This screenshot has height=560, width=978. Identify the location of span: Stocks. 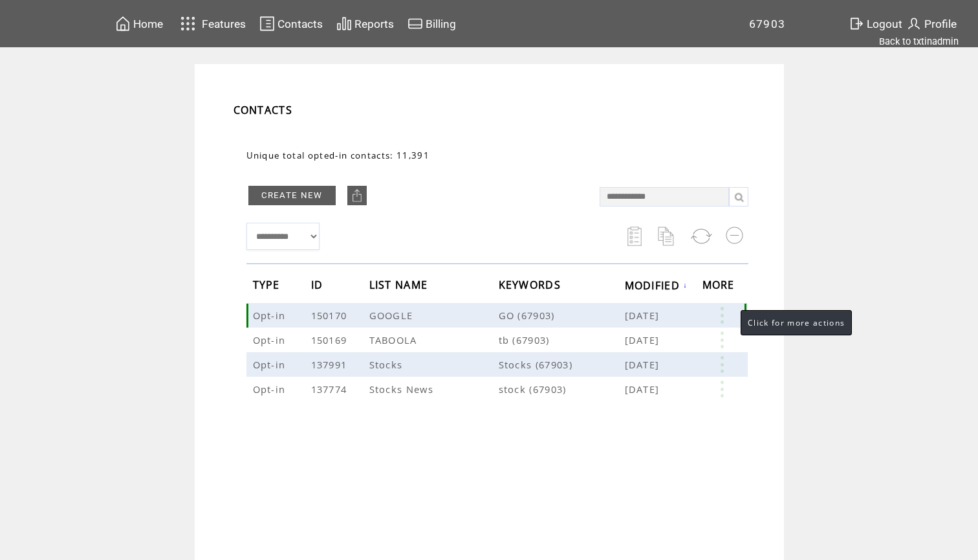
(387, 364).